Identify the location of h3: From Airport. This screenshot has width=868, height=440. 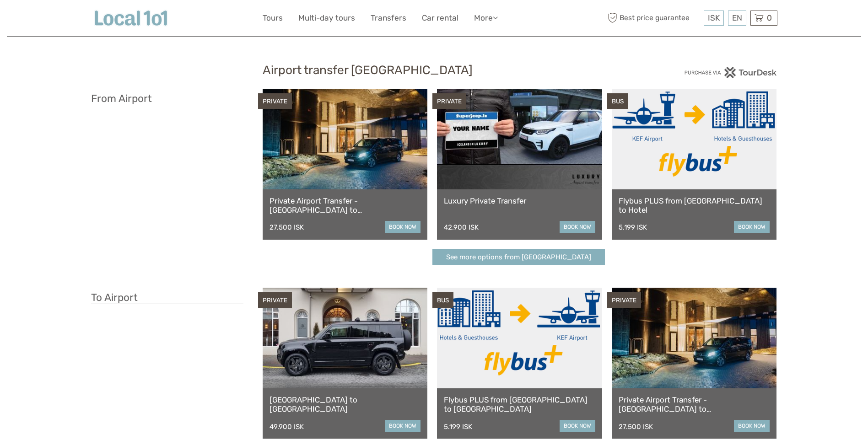
(167, 99).